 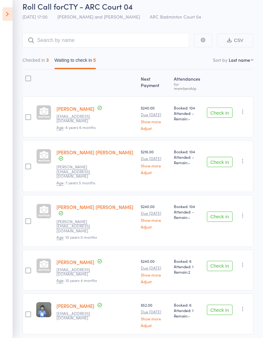 I want to click on button: Waiting to check in5, so click(x=75, y=62).